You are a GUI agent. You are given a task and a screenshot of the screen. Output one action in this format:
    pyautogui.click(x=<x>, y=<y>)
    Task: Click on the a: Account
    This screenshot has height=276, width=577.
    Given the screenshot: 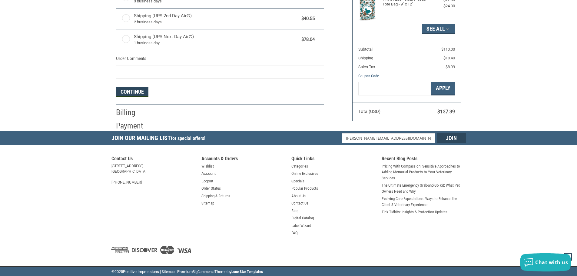 What is the action you would take?
    pyautogui.click(x=208, y=174)
    